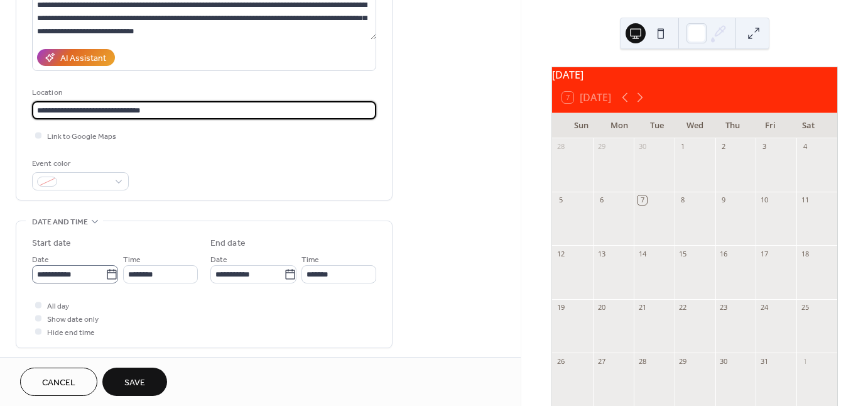 This screenshot has height=406, width=868. What do you see at coordinates (58, 306) in the screenshot?
I see `span: All day` at bounding box center [58, 306].